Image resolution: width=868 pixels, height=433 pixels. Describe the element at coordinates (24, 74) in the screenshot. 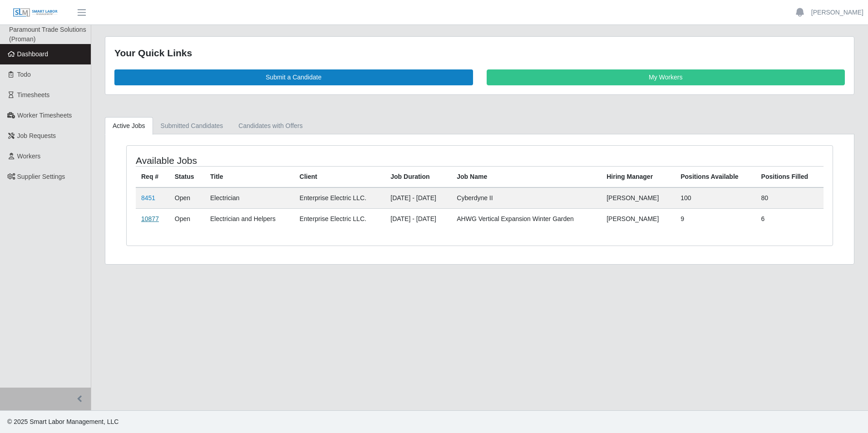

I see `span: Todo` at that location.